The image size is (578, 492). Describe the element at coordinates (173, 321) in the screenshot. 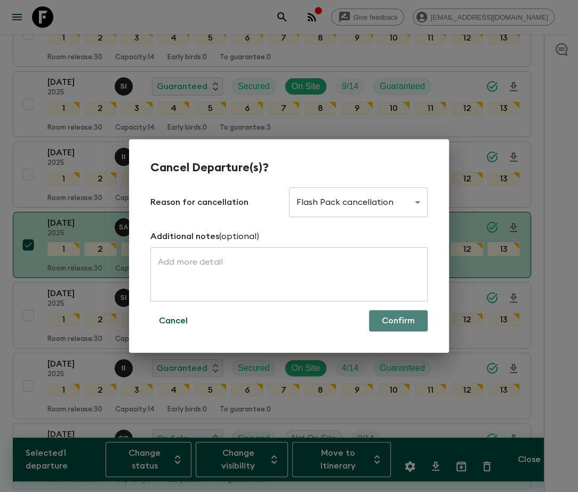

I see `p: Cancel` at that location.